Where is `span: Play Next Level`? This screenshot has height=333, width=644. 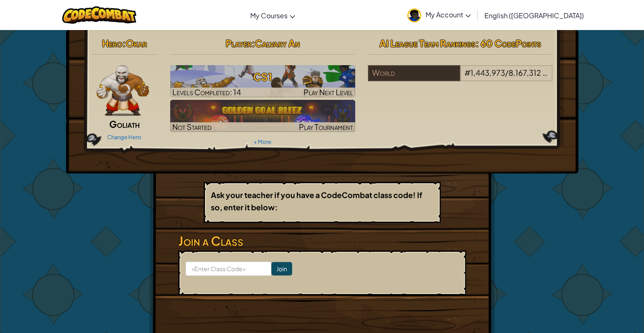 span: Play Next Level is located at coordinates (328, 92).